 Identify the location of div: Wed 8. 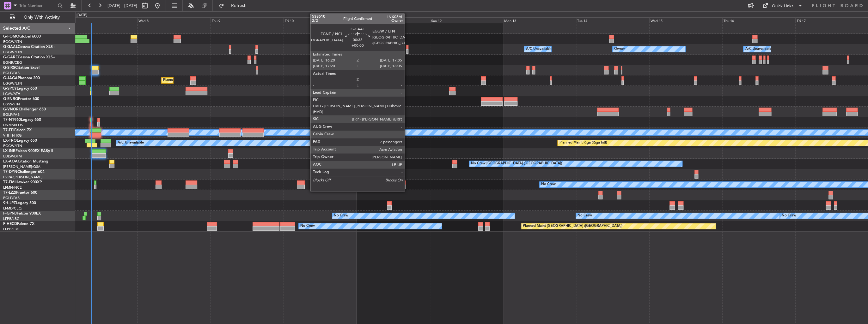
(174, 20).